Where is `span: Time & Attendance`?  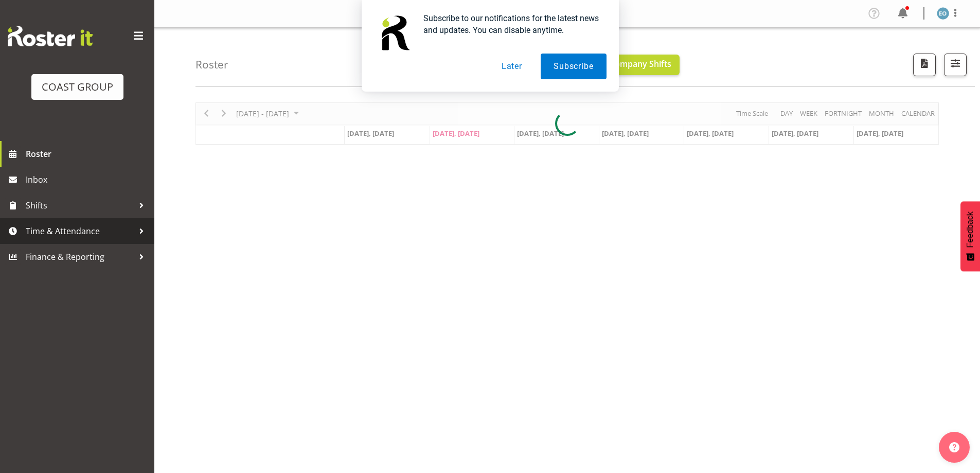 span: Time & Attendance is located at coordinates (80, 231).